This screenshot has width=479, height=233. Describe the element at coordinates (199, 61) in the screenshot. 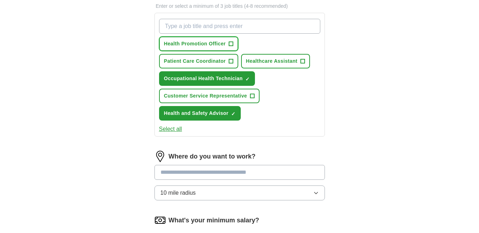

I see `button: Patient Care Coordinator` at that location.